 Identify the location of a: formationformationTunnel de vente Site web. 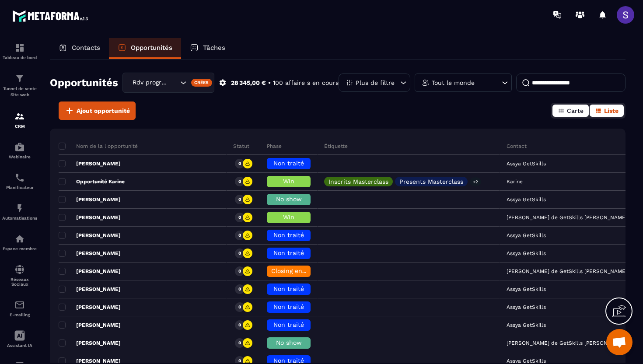
(20, 85).